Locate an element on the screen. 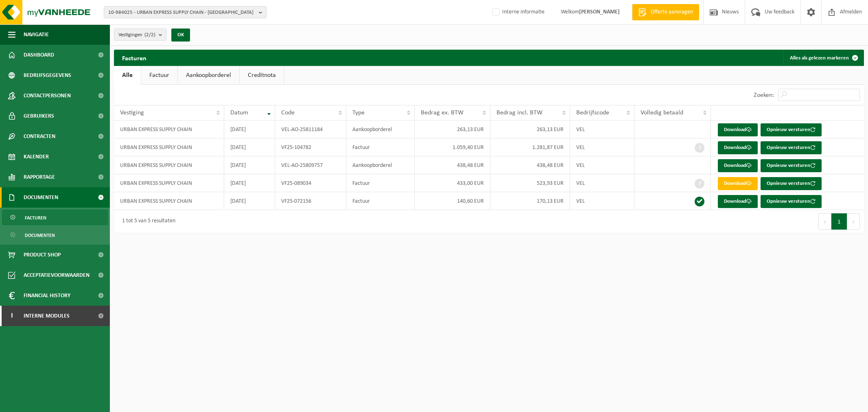  td: VF25-104782 is located at coordinates (310, 148).